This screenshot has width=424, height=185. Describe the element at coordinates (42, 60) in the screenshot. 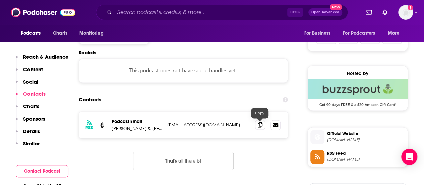

I see `button: Reach & Audience` at that location.